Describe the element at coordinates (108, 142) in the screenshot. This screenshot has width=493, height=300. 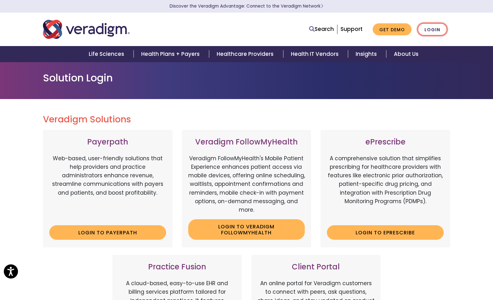
I see `h3: Payerpath` at that location.